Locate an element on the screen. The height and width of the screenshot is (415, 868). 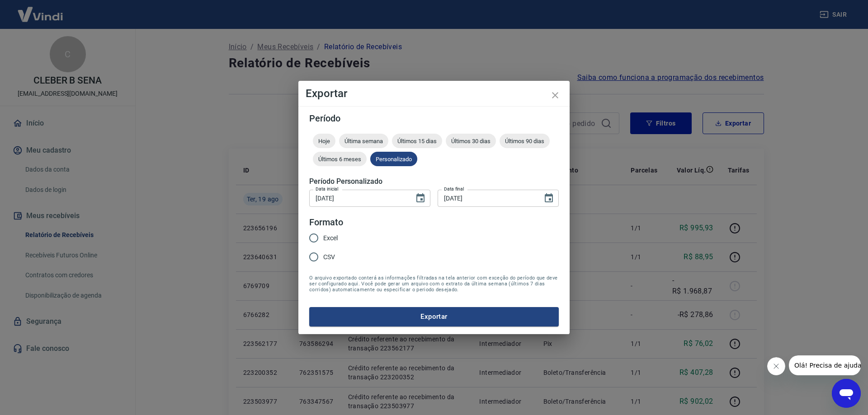
div: Últimos 6 meses is located at coordinates (340, 159).